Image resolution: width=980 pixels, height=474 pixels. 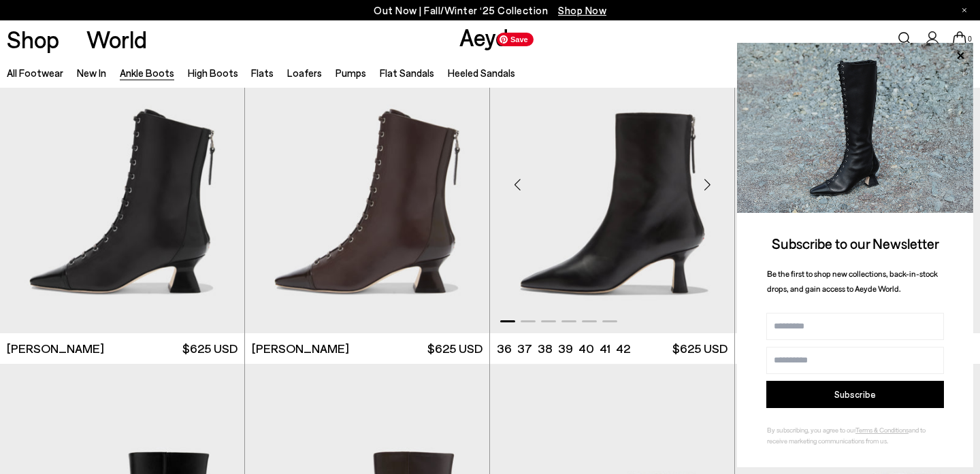 I want to click on span: Navigate to /collections/new-in, so click(x=582, y=10).